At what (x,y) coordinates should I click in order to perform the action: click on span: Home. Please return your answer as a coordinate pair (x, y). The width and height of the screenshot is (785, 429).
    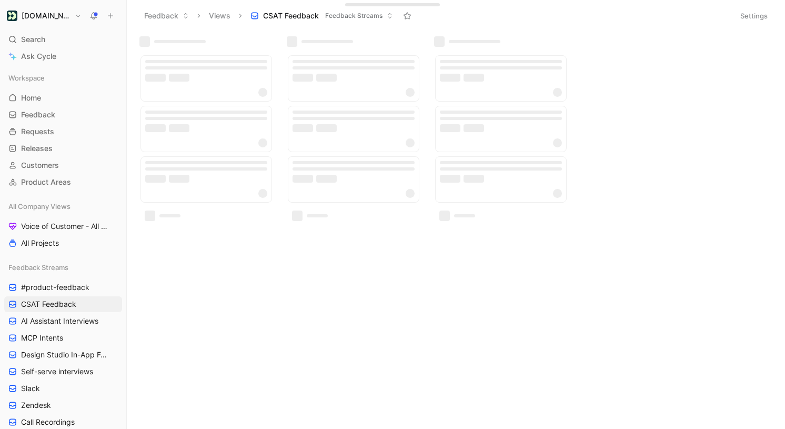
    Looking at the image, I should click on (31, 98).